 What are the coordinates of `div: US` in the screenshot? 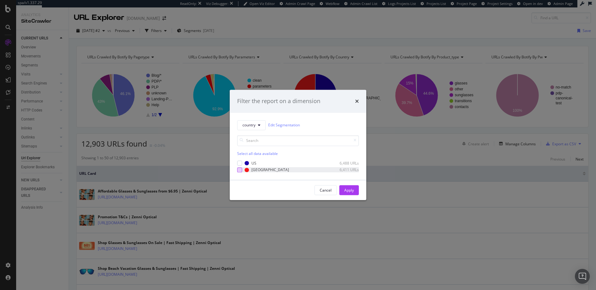 It's located at (254, 163).